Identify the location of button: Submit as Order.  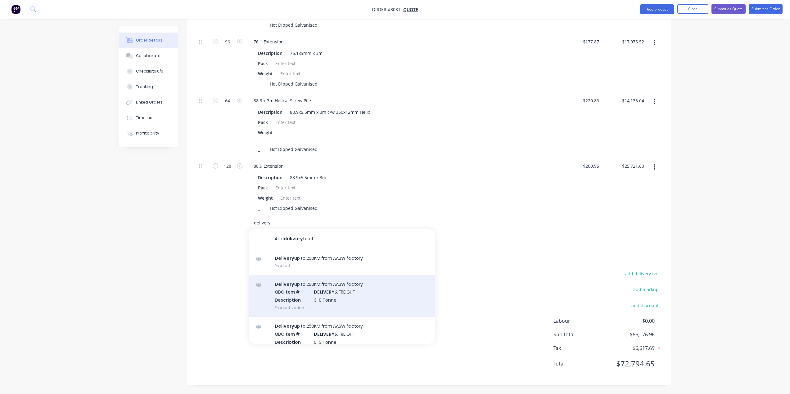
(765, 9).